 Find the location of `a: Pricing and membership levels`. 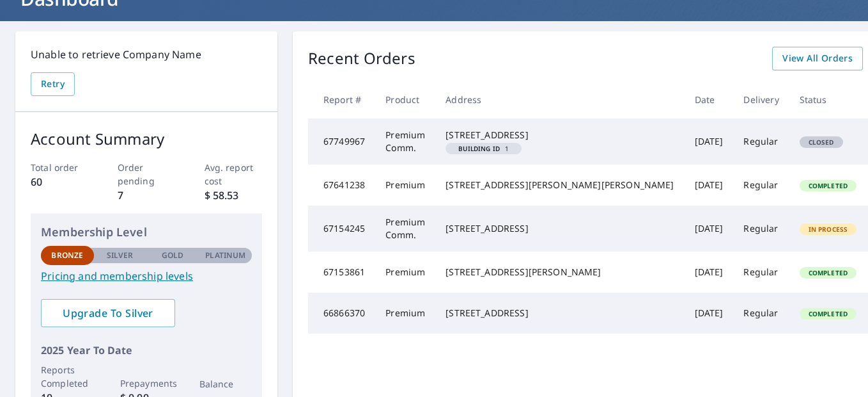

a: Pricing and membership levels is located at coordinates (146, 276).